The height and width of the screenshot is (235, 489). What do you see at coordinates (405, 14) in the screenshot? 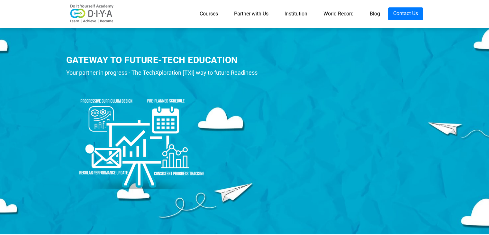
I see `a: Contact Us` at bounding box center [405, 14].